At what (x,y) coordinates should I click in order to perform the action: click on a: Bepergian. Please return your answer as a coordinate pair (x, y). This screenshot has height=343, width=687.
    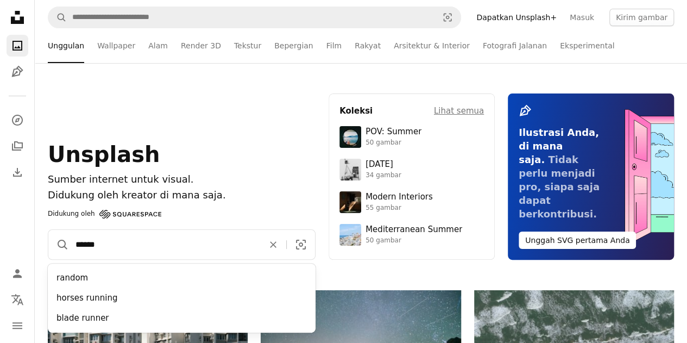
    Looking at the image, I should click on (293, 46).